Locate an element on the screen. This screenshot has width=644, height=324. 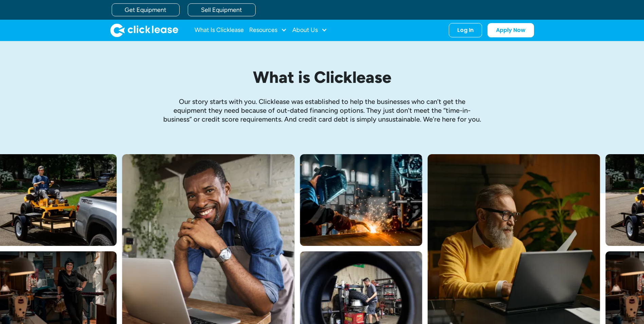
div: Log In is located at coordinates (465, 30).